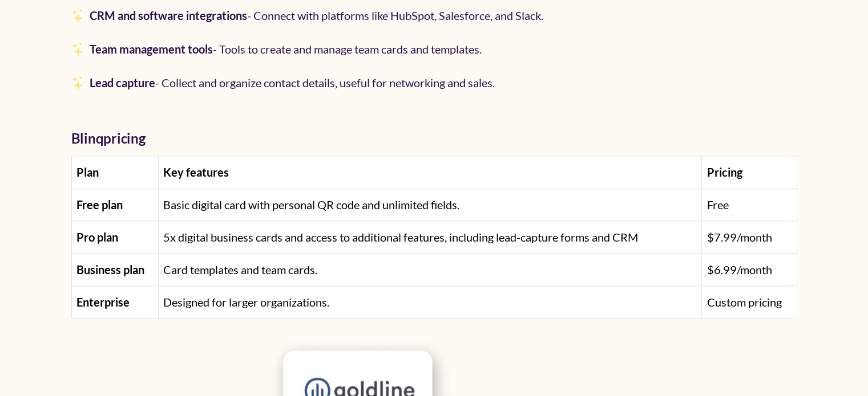 Image resolution: width=868 pixels, height=396 pixels. Describe the element at coordinates (114, 172) in the screenshot. I see `th: Plan` at that location.